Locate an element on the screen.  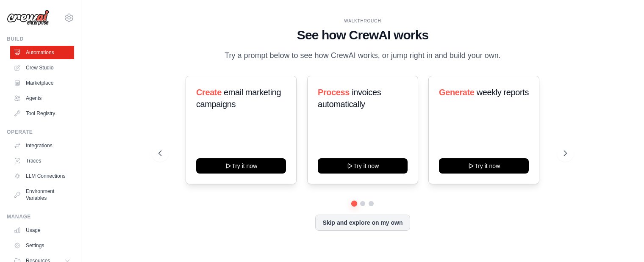
a: Tool Registry is located at coordinates (42, 113).